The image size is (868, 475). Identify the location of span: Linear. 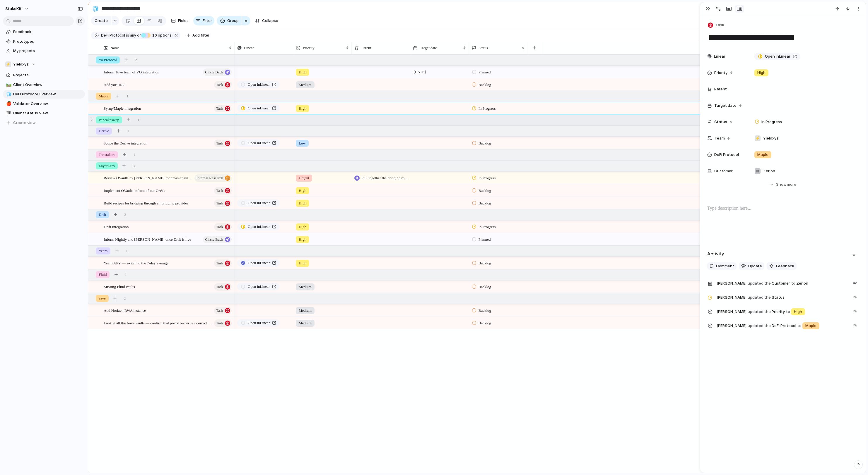
(720, 56).